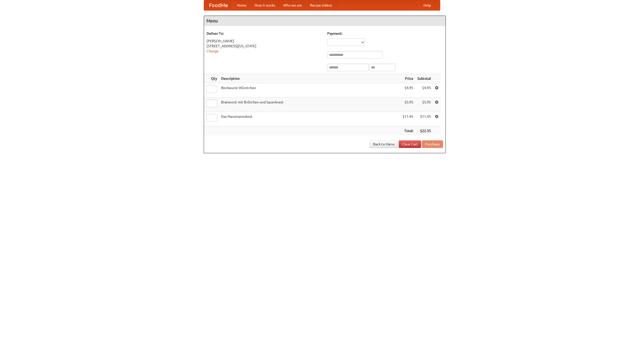 This screenshot has height=356, width=644. Describe the element at coordinates (410, 144) in the screenshot. I see `a: Clear Cart` at that location.